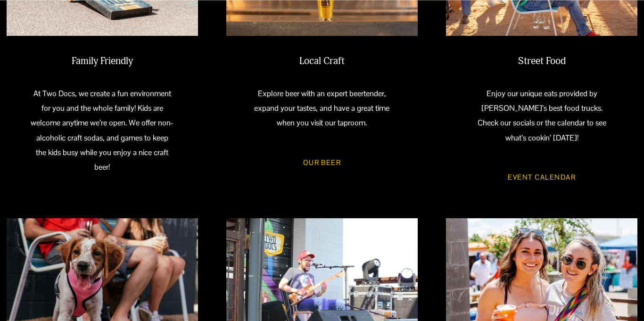  I want to click on p: Explore beer with an expert beertender, expand your tastes, and have a great time when you visit ..., so click(322, 108).